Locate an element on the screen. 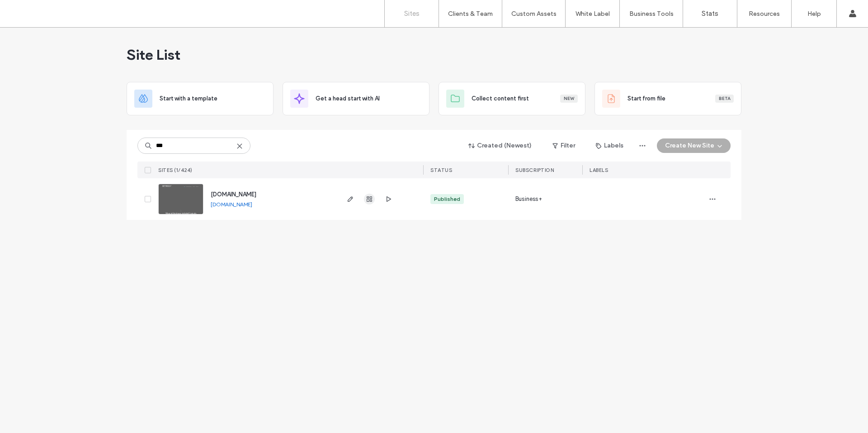  span: Site List is located at coordinates (153, 55).